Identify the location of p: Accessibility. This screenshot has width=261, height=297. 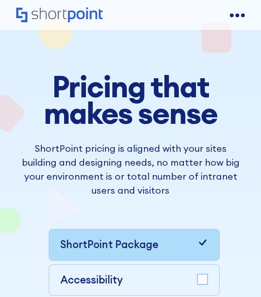
(92, 280).